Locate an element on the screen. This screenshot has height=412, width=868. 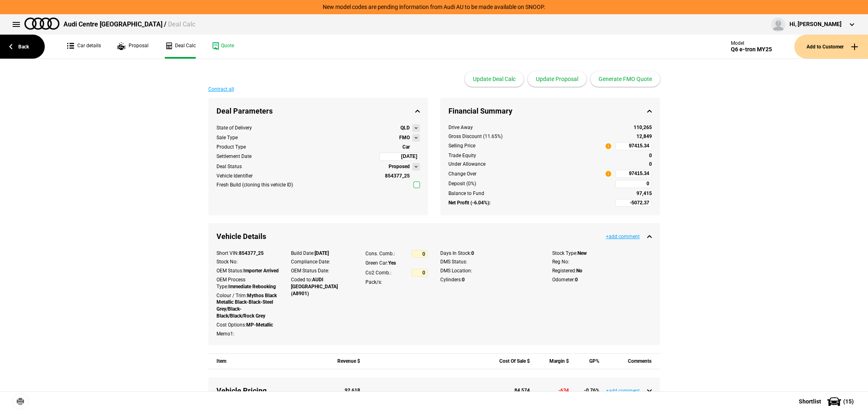
strong: QLD is located at coordinates (405, 128).